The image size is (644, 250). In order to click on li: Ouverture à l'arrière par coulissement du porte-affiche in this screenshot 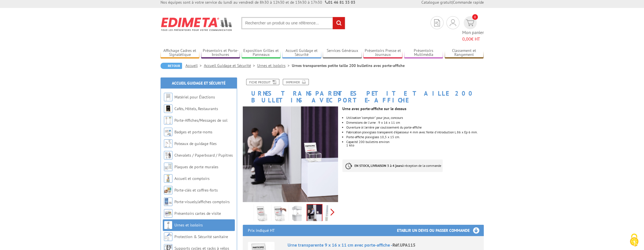, I will do `click(414, 127)`.